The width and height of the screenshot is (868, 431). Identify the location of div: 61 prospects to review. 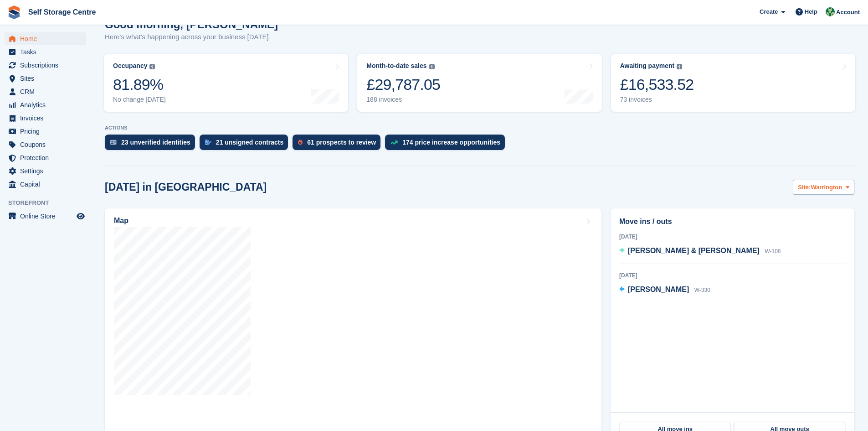
(341, 142).